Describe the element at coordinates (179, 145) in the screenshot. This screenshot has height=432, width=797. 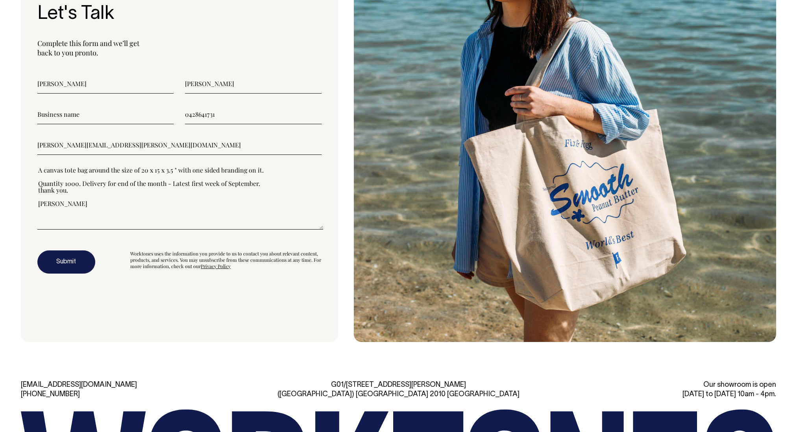
I see `input: Email (required)` at that location.